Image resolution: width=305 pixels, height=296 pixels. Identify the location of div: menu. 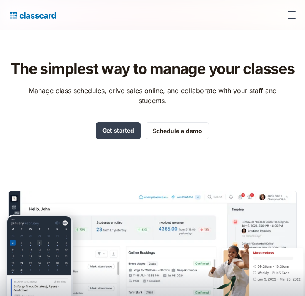
(291, 15).